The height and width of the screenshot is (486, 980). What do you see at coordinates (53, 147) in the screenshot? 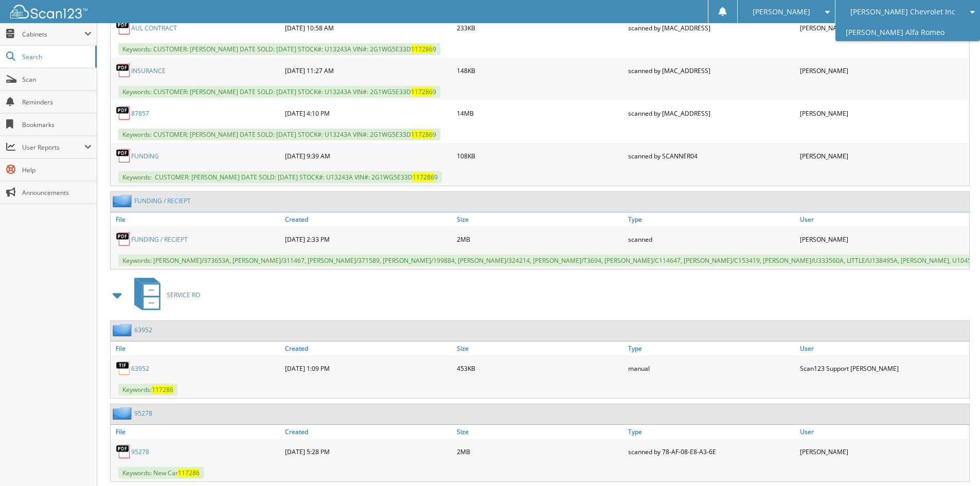
I see `span: User Reports` at bounding box center [53, 147].